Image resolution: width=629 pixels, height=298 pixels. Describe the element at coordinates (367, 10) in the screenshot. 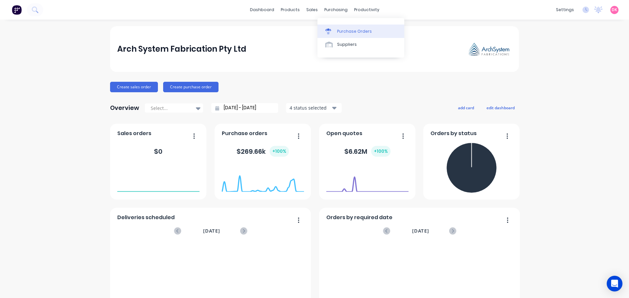

I see `div: productivity` at that location.